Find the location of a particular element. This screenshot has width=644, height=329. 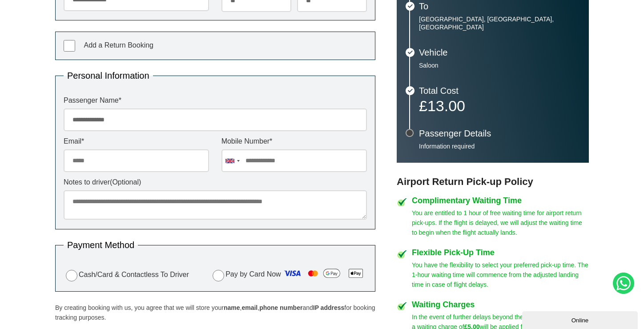

p: Information required is located at coordinates (499, 146).